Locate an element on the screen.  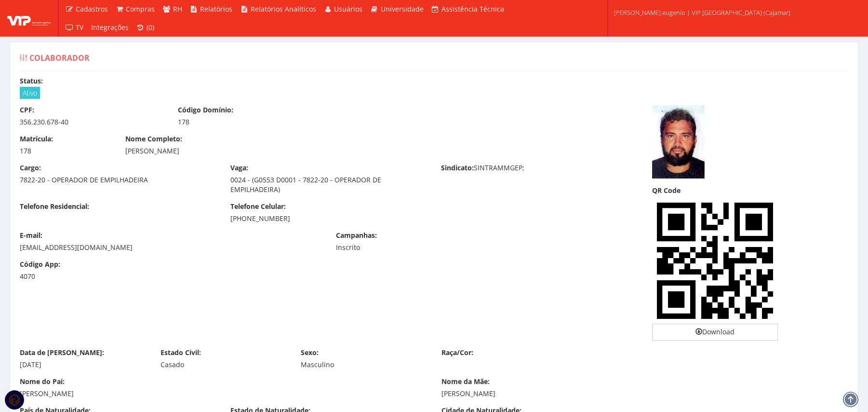
div: 0024 - (G0553 D0001 - 7822-20 - OPERADOR DE EMPILHADEIRA) is located at coordinates (328, 185).